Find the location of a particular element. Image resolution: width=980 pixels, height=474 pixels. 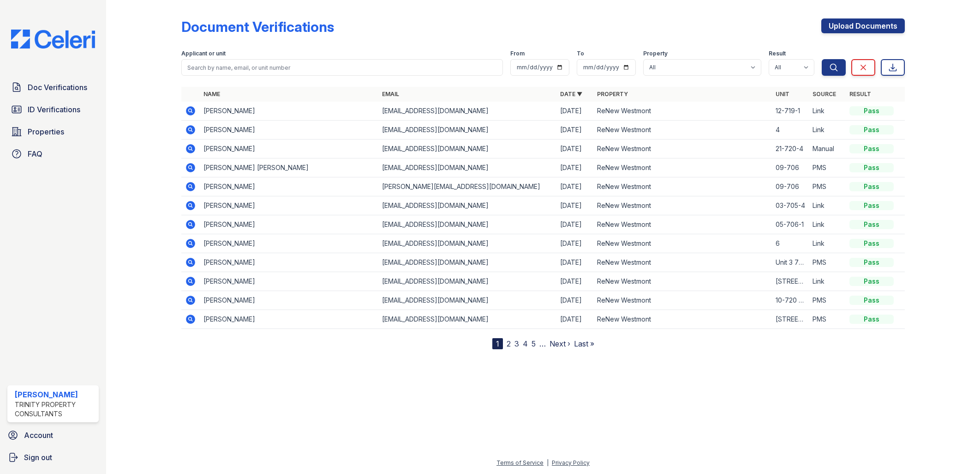

a: Unit is located at coordinates (782, 94).